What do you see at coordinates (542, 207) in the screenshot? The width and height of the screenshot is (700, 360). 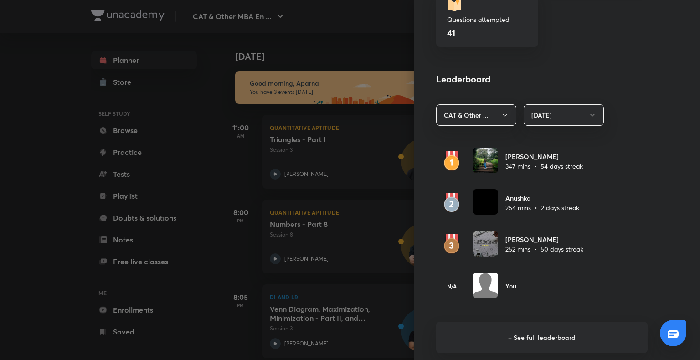 I see `p: 254 mins • 2 days streak` at bounding box center [542, 207].